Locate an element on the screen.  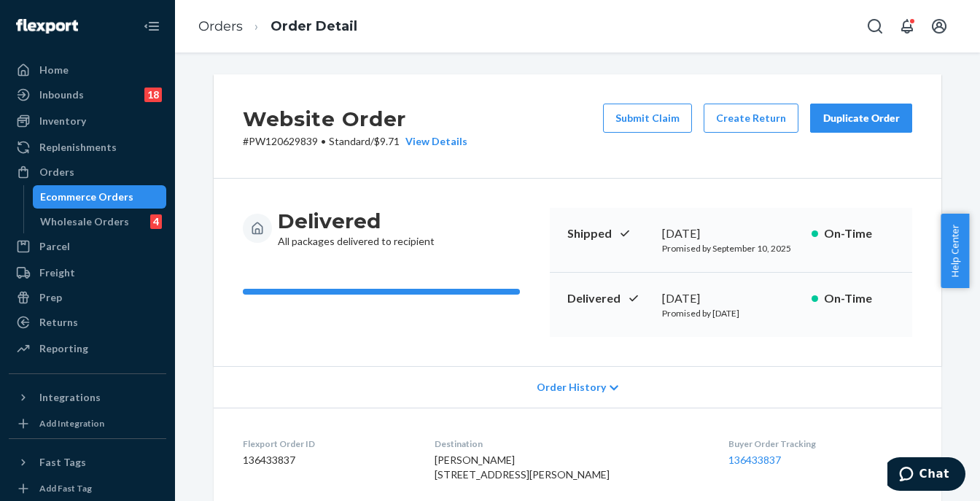
div: Orders is located at coordinates (57, 172).